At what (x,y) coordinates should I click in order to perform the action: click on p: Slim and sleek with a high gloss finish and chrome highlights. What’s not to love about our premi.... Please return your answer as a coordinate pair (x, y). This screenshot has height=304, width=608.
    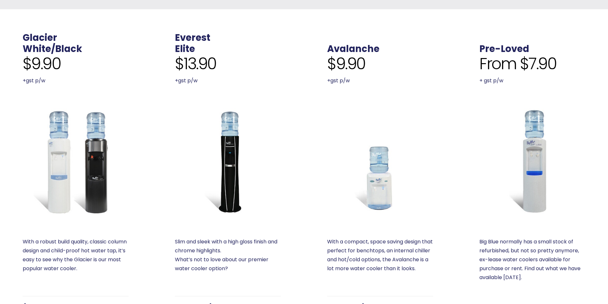
    Looking at the image, I should click on (228, 255).